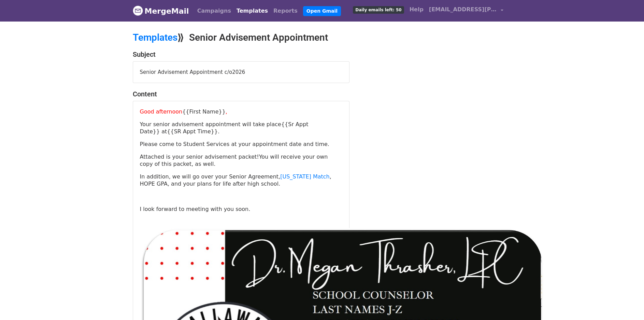 Image resolution: width=644 pixels, height=320 pixels. What do you see at coordinates (234, 160) in the screenshot?
I see `span: Attached is your senior advisement packet!` at bounding box center [234, 160].